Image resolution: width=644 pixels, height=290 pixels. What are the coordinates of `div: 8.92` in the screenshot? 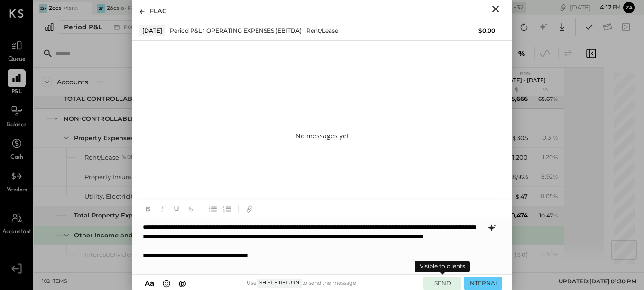 It's located at (550, 177).